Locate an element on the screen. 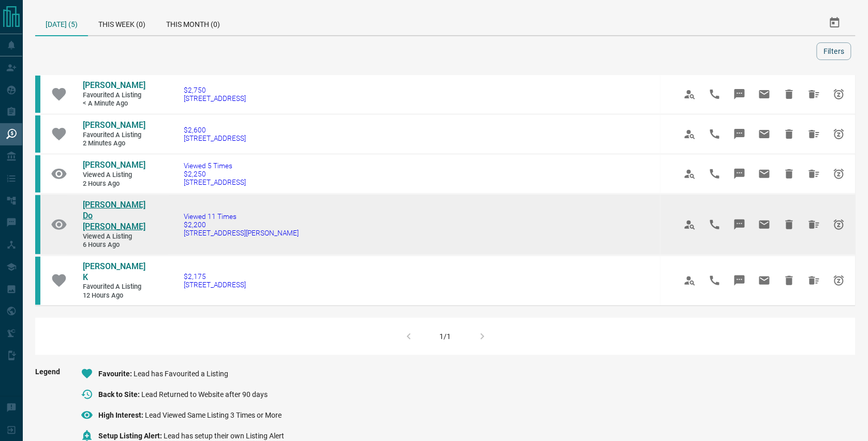 The width and height of the screenshot is (868, 441). span: 2 minutes ago is located at coordinates (114, 143).